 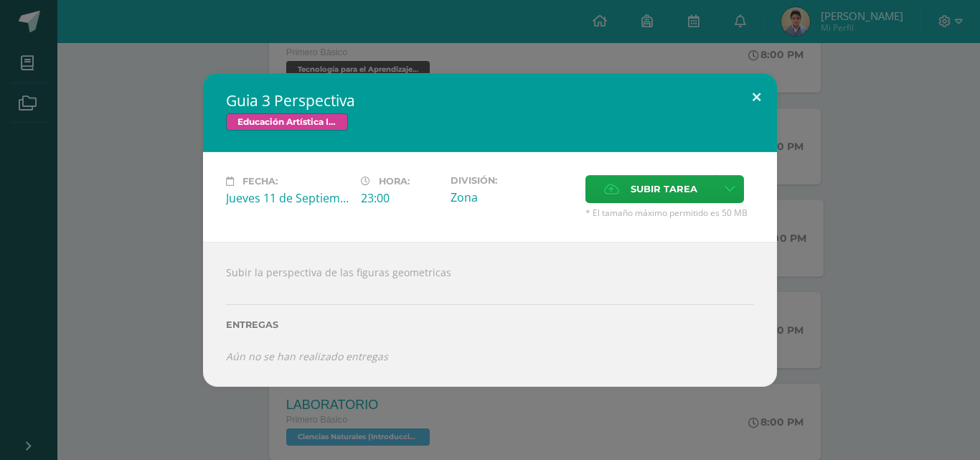 What do you see at coordinates (307, 356) in the screenshot?
I see `i: Aún no se han realizado entregas` at bounding box center [307, 356].